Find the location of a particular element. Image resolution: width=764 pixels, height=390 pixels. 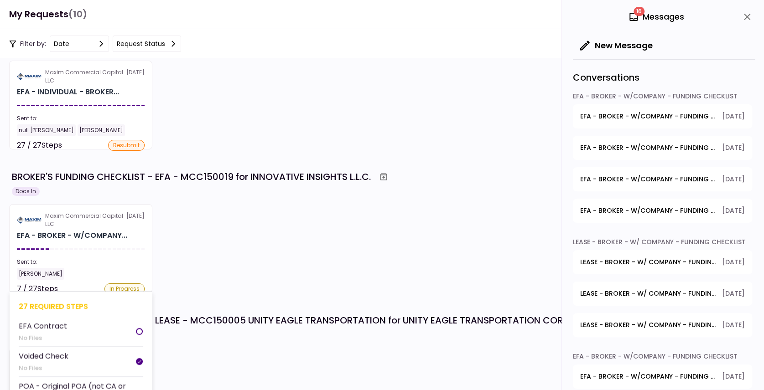

div: Voided Check is located at coordinates (43, 356).